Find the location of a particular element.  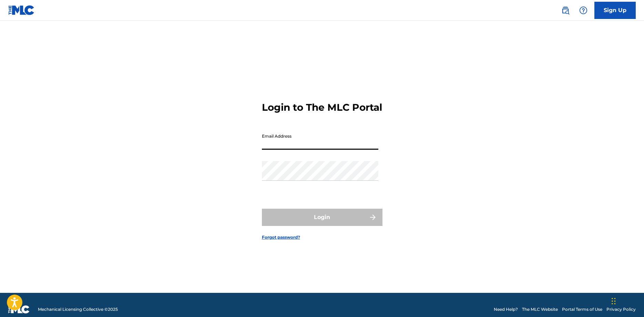

div: Help is located at coordinates (584, 10).